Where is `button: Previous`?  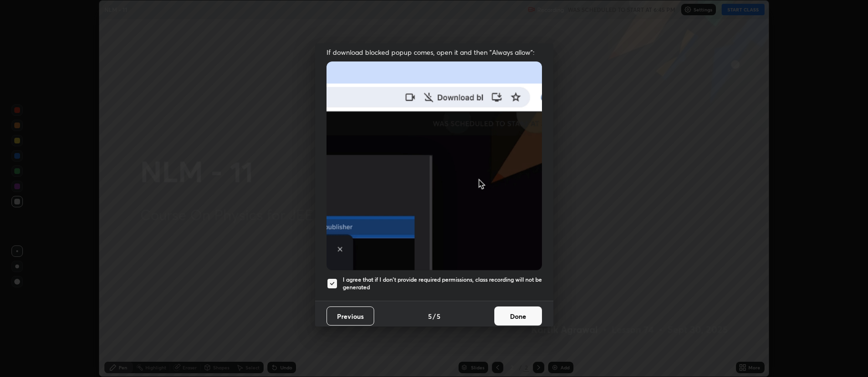 button: Previous is located at coordinates (350, 316).